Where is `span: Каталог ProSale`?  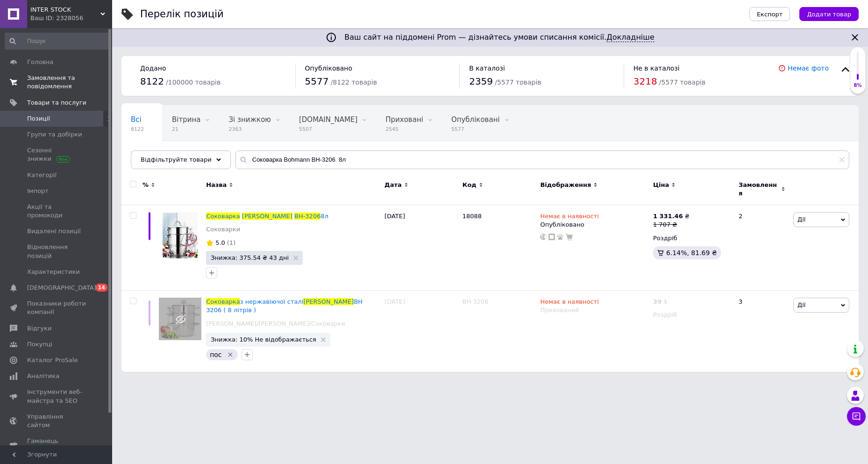
span: Каталог ProSale is located at coordinates (52, 360).